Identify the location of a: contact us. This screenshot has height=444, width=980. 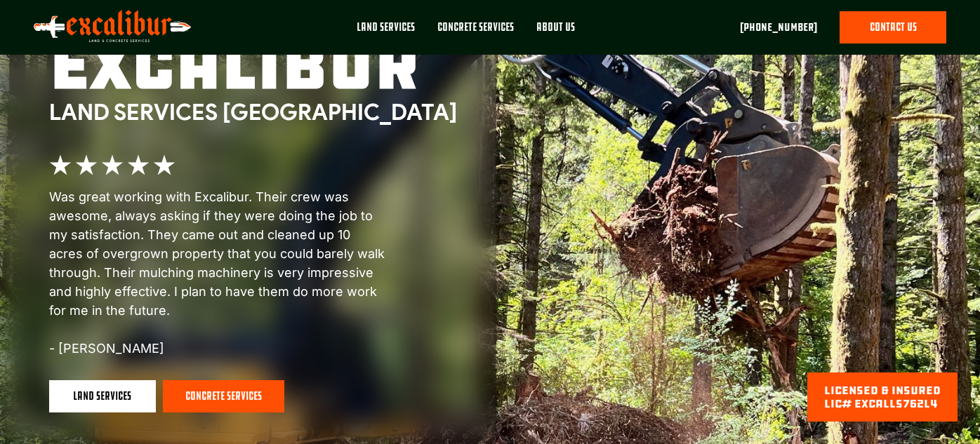
(893, 27).